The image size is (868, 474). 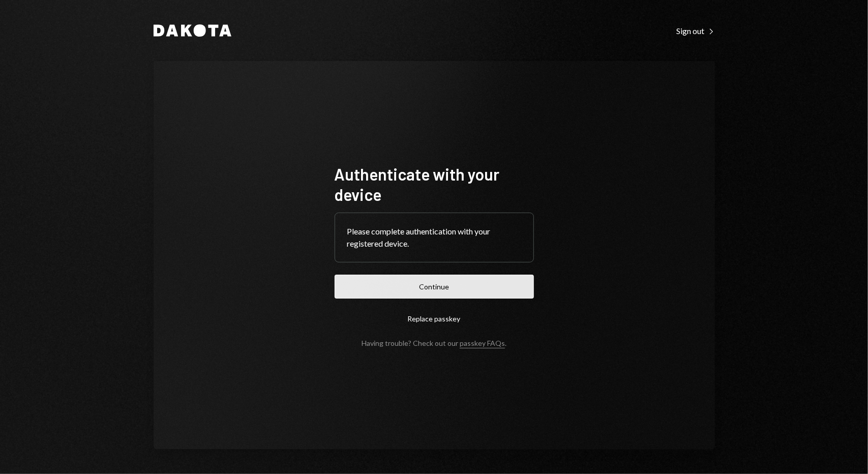 What do you see at coordinates (434, 319) in the screenshot?
I see `button: Replace passkey` at bounding box center [434, 319].